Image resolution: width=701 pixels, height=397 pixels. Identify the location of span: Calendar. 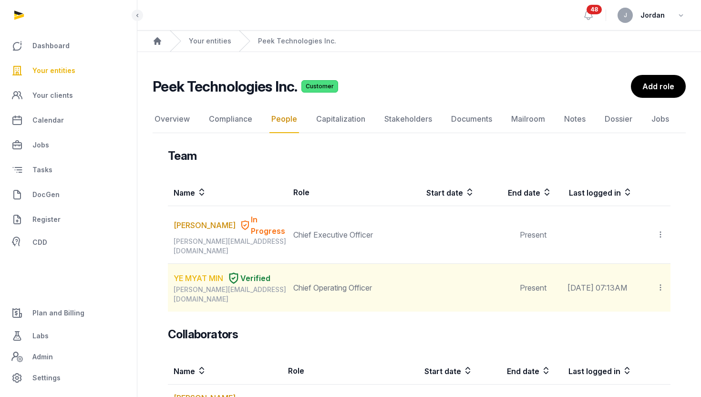
(48, 120).